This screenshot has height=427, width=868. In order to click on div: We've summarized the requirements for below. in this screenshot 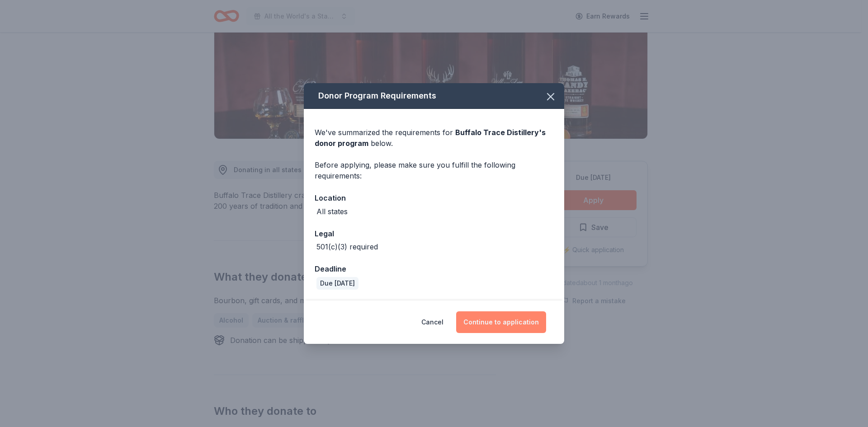, I will do `click(434, 138)`.